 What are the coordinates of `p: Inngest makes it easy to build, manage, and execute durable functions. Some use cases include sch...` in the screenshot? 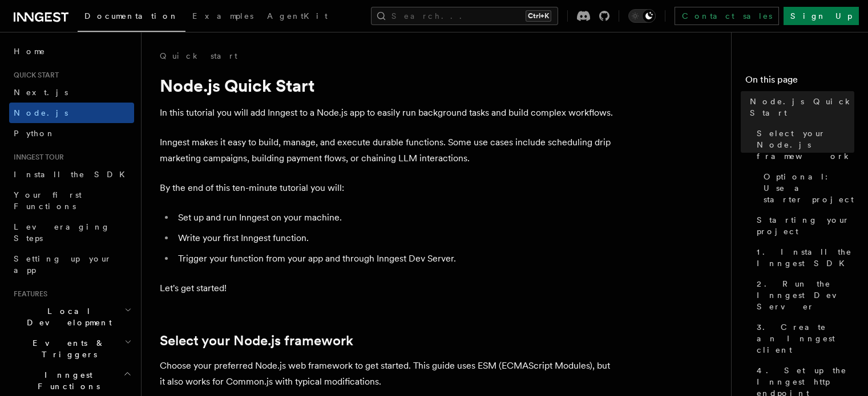 It's located at (388, 151).